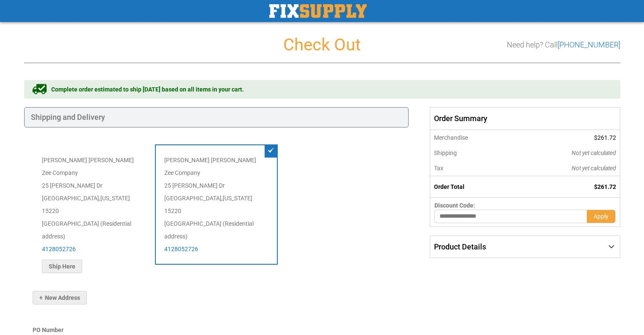  What do you see at coordinates (318, 11) in the screenshot?
I see `img: Fix Industrial Supply` at bounding box center [318, 11].